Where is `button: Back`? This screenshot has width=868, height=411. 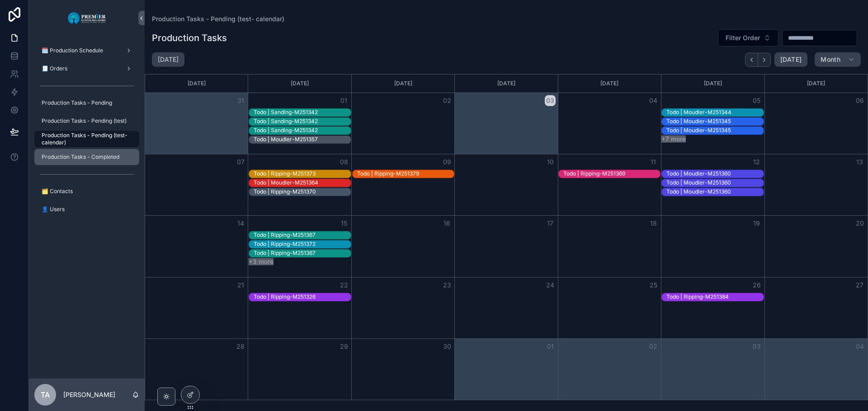 button: Back is located at coordinates (751, 59).